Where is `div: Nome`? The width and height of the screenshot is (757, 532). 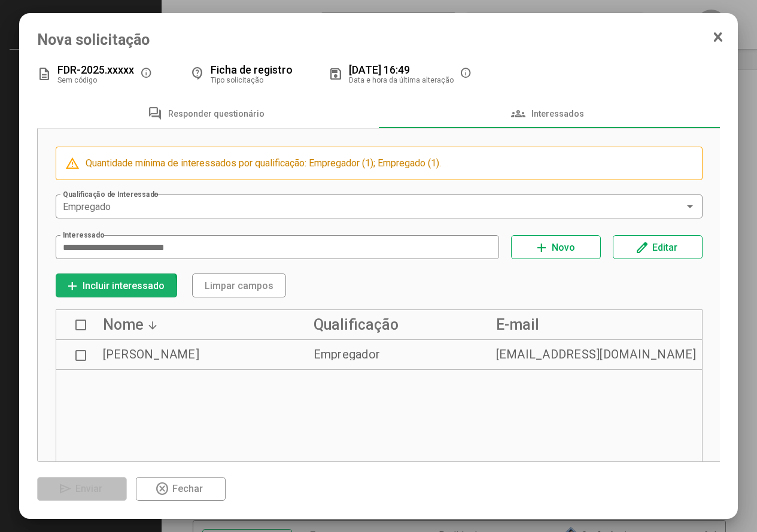
div: Nome is located at coordinates (181, 324).